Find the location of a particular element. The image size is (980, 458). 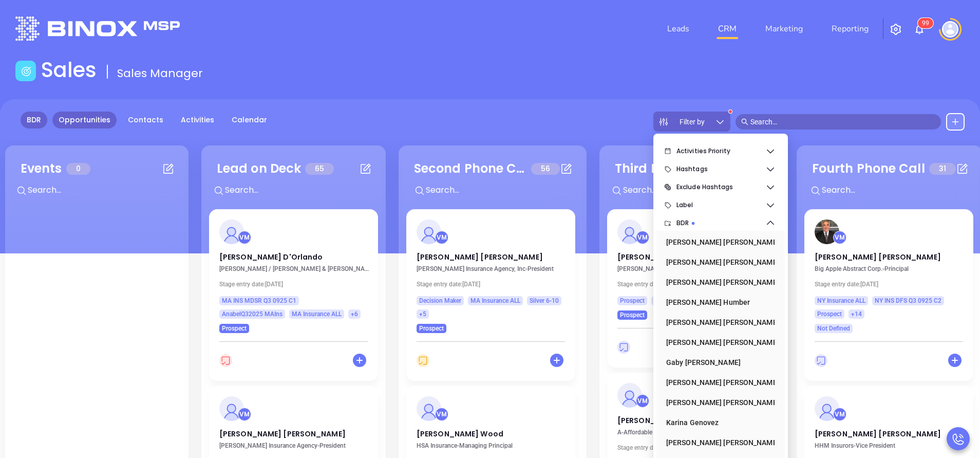

p: Cassidy Associates Insurance Agency, Inc. - Owner is located at coordinates (695, 269).